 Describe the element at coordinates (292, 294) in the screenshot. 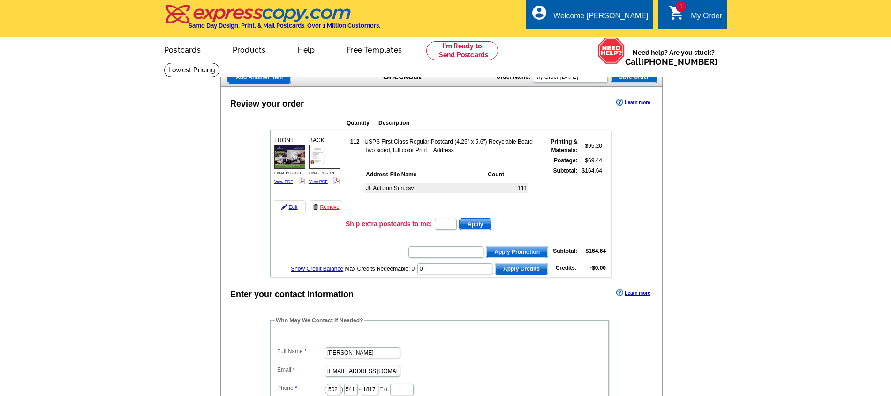

I see `div: Enter your contact information` at that location.